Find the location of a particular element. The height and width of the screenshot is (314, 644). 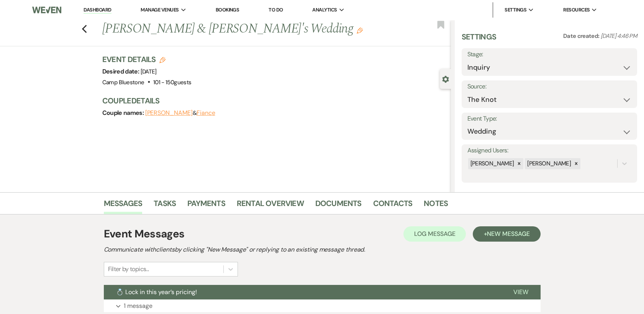

button: Close lead details is located at coordinates (446, 79).